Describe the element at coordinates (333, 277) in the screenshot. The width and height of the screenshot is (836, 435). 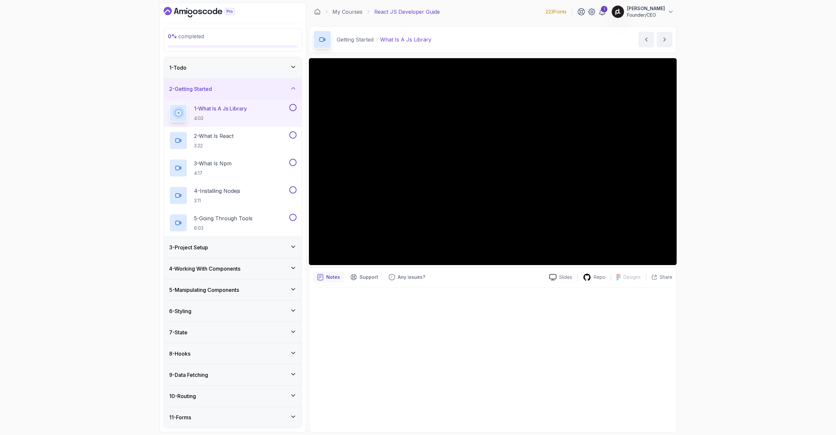
I see `p: Notes` at that location.